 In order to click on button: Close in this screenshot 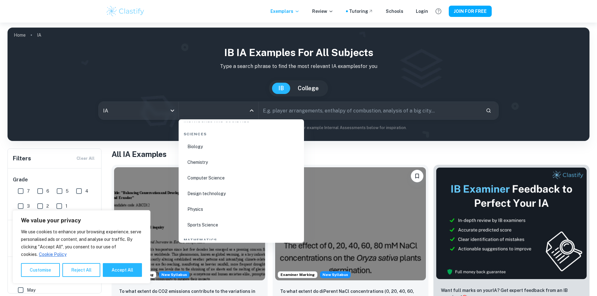, I will do `click(252, 111)`.